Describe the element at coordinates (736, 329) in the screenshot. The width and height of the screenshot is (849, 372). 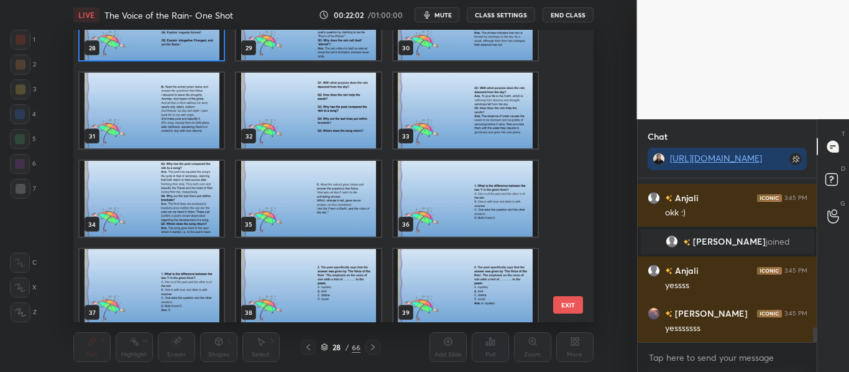
I see `div: yesssssss` at that location.